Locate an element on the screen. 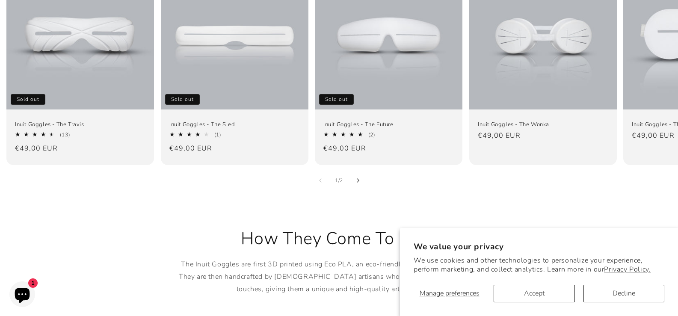  button: Manage preferences is located at coordinates (449, 293).